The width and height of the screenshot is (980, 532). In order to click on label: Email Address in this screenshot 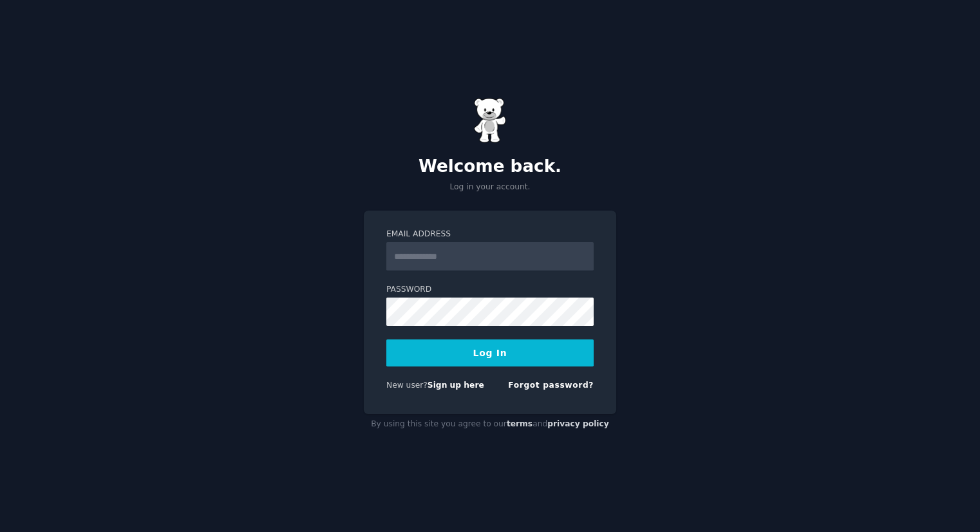, I will do `click(490, 235)`.